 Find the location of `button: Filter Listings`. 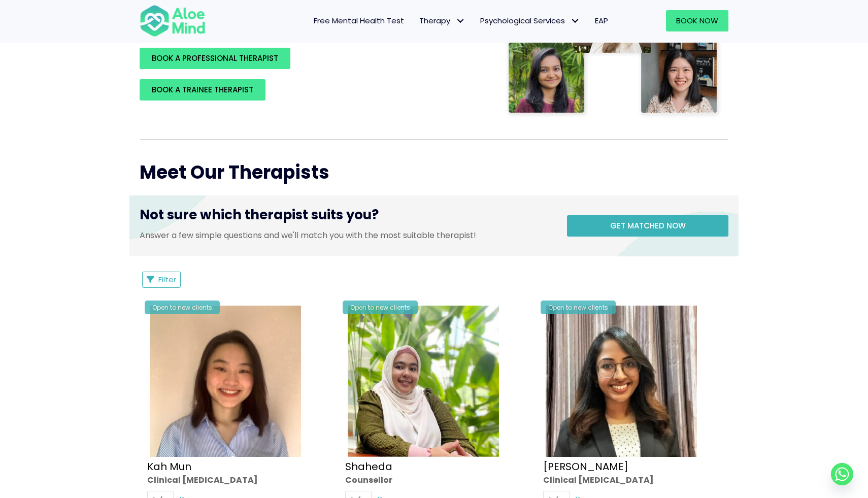

button: Filter Listings is located at coordinates (161, 280).